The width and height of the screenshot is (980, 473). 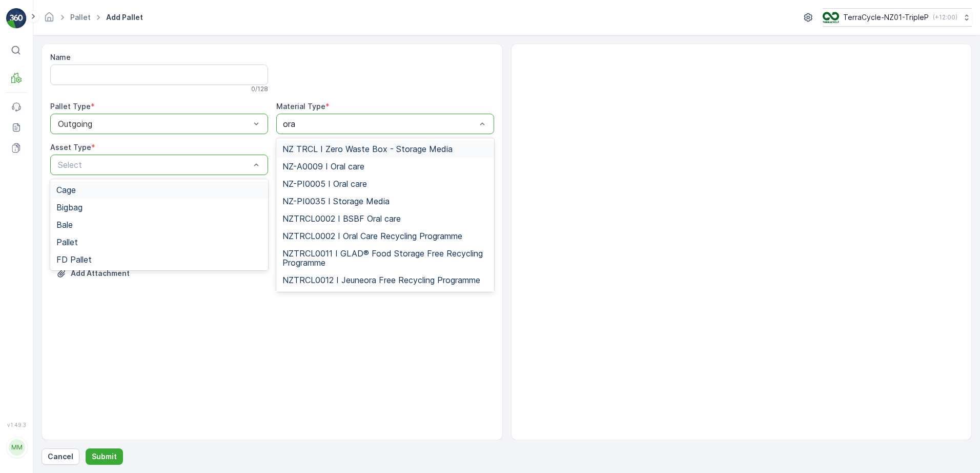 What do you see at coordinates (61, 57) in the screenshot?
I see `label: Name` at bounding box center [61, 57].